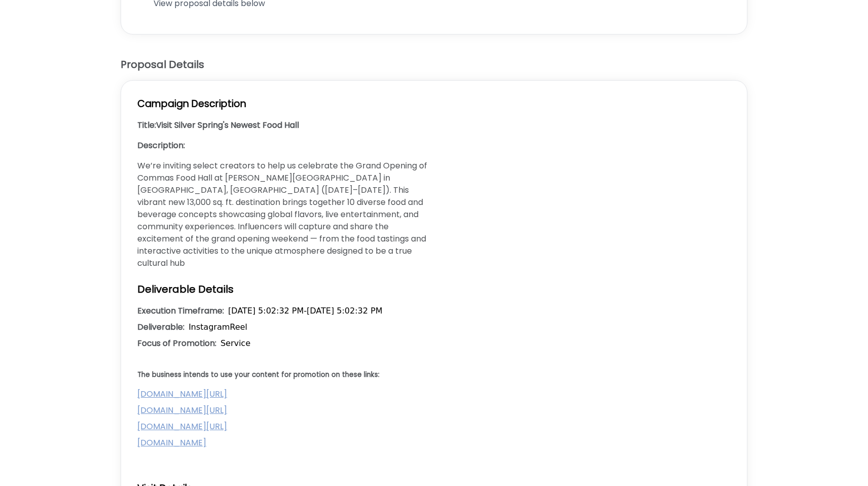 The height and width of the screenshot is (486, 868). What do you see at coordinates (434, 104) in the screenshot?
I see `h2: Campaign Description` at bounding box center [434, 104].